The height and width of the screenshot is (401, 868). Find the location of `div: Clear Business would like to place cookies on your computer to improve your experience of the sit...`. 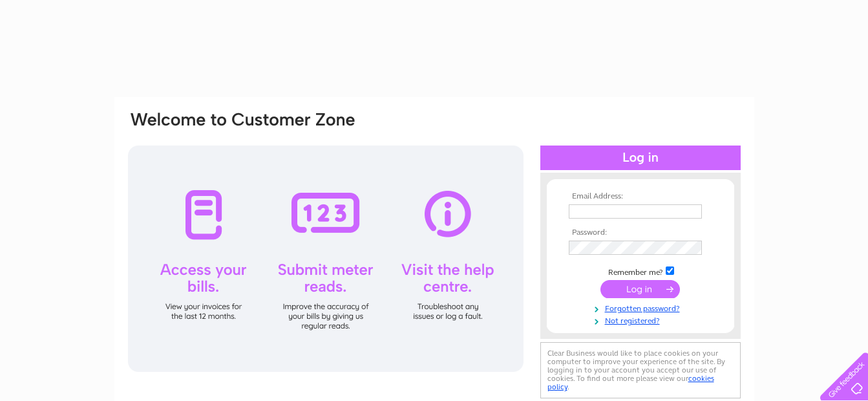

div: Clear Business would like to place cookies on your computer to improve your experience of the sit... is located at coordinates (641, 370).